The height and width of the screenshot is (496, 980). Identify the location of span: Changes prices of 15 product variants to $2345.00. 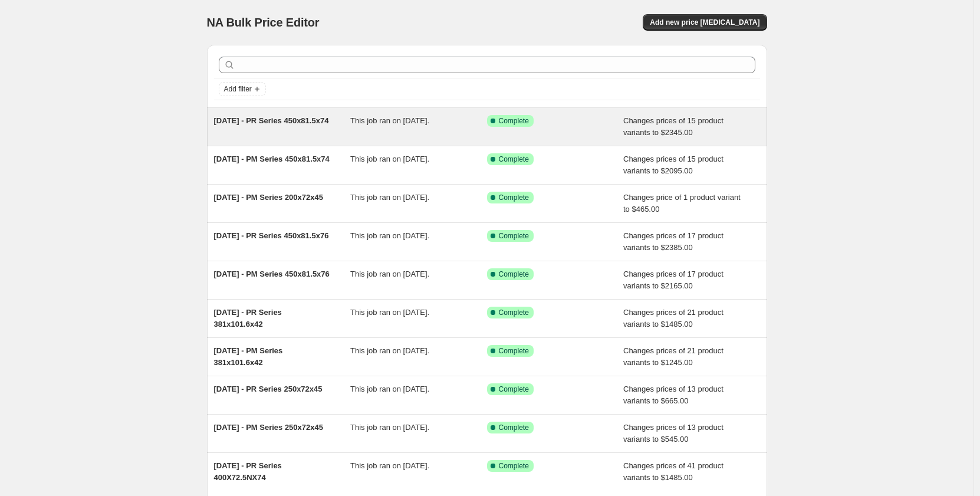
(674, 126).